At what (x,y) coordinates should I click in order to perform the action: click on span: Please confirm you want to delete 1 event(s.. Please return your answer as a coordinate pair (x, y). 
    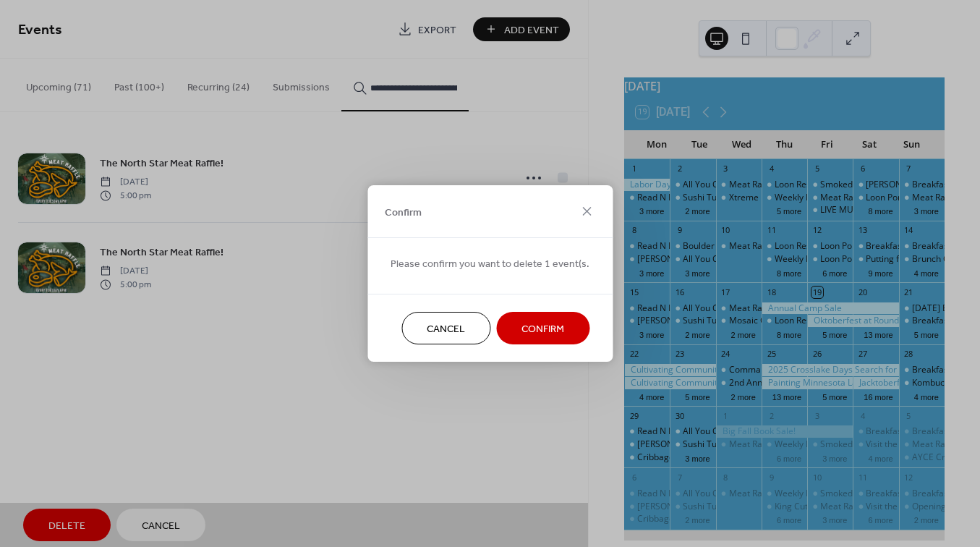
    Looking at the image, I should click on (490, 264).